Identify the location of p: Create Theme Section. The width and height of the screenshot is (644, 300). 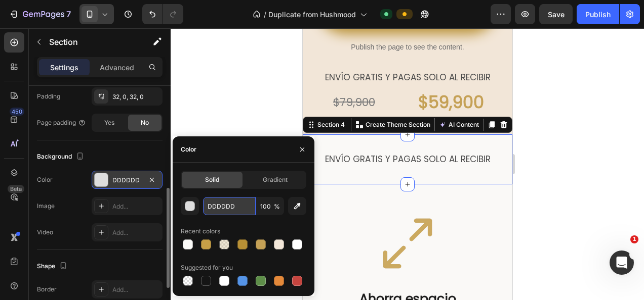
(95, 96).